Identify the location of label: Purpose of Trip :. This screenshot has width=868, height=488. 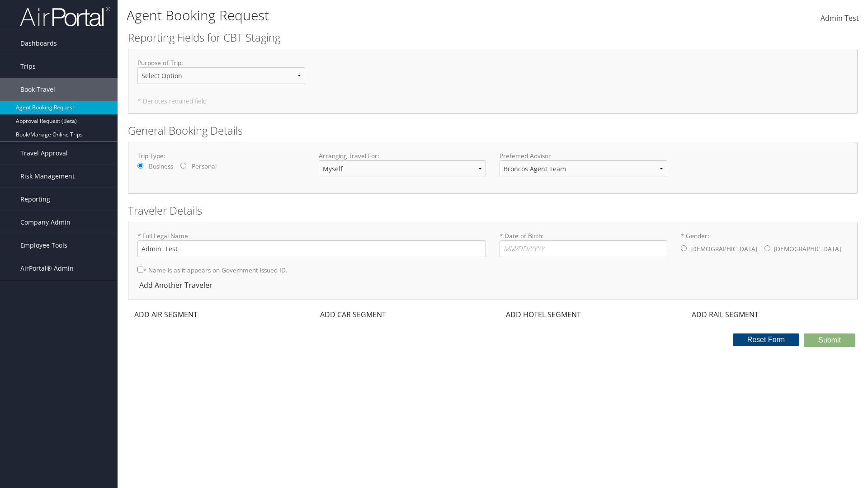
(221, 75).